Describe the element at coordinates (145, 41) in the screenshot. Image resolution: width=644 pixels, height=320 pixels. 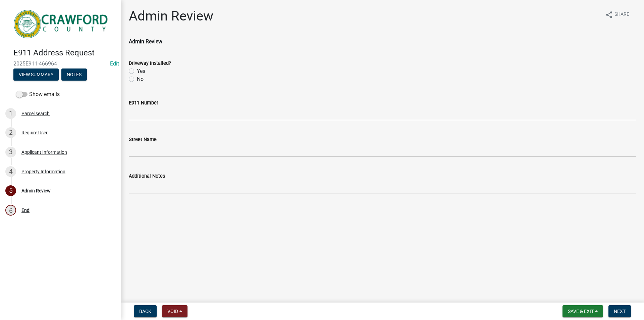
I see `strong: Admin Review` at that location.